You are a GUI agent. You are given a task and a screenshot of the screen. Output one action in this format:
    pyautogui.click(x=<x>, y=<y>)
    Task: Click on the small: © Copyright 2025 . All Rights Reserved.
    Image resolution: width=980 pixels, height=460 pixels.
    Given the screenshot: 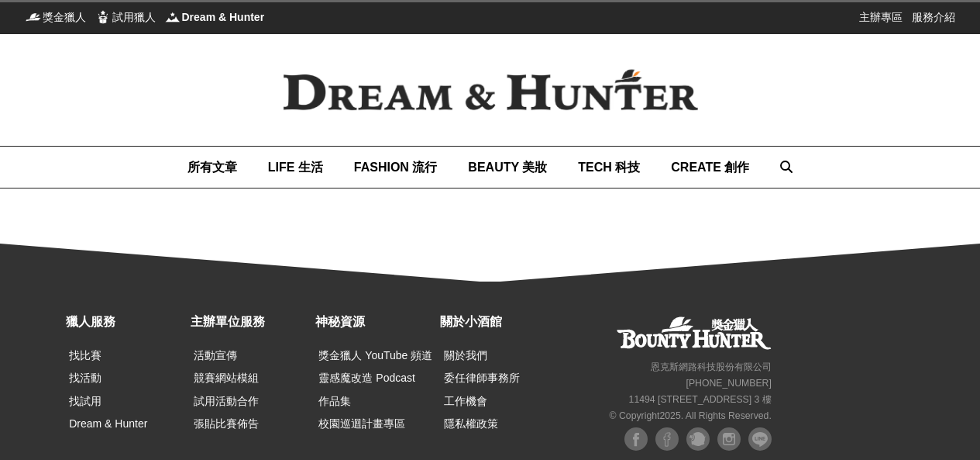 What is the action you would take?
    pyautogui.click(x=691, y=416)
    